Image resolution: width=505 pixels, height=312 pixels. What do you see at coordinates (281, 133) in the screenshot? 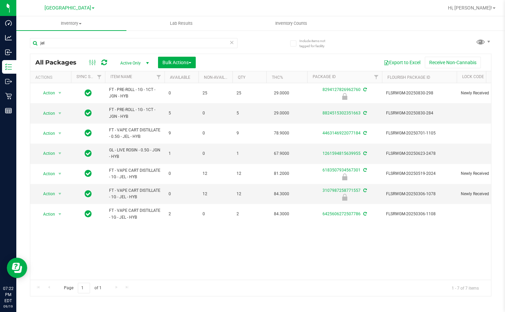
I see `span: 78.9000` at bounding box center [281, 133].